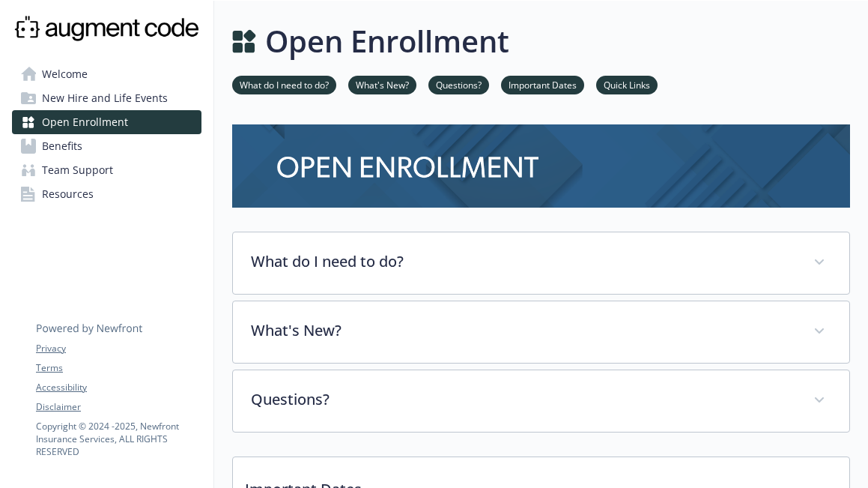 This screenshot has width=868, height=488. Describe the element at coordinates (284, 83) in the screenshot. I see `a: What do I need to do?` at that location.